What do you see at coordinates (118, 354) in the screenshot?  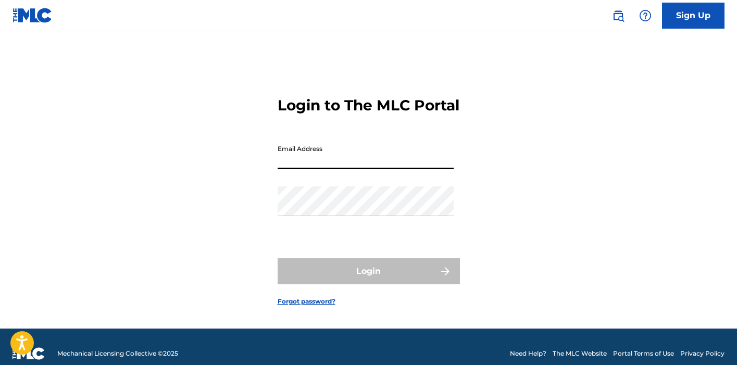 I see `span: Mechanical Licensing Collective © 2025` at bounding box center [118, 354].